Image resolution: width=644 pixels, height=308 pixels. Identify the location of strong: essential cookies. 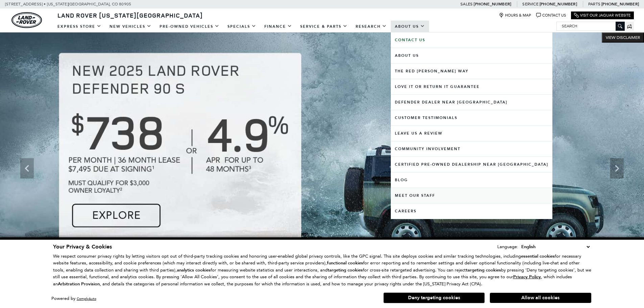
(538, 256).